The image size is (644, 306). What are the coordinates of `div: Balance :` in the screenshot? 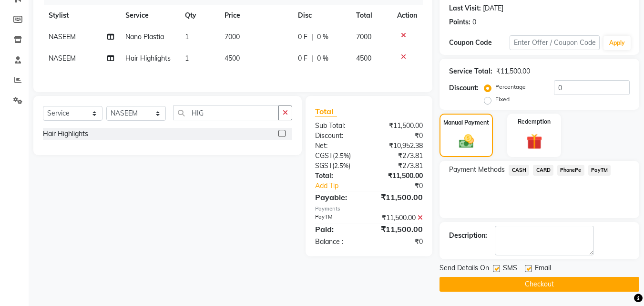 It's located at (338, 242).